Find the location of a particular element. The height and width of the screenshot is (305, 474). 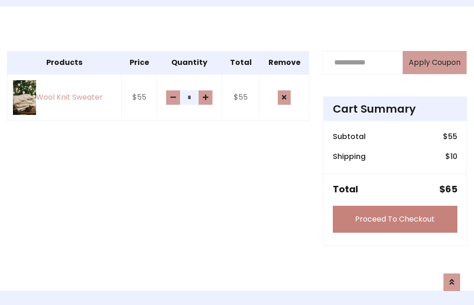

a: Wool Knit Sweater is located at coordinates (64, 97).